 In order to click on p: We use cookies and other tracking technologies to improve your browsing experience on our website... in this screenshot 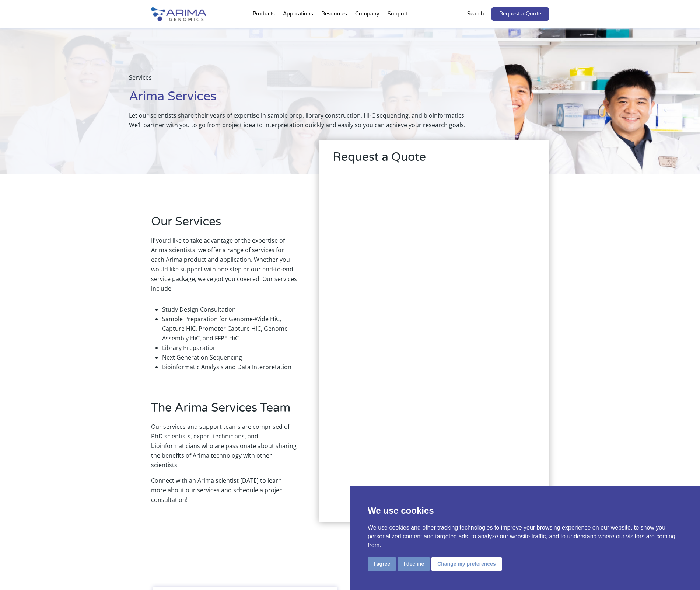, I will do `click(525, 537)`.